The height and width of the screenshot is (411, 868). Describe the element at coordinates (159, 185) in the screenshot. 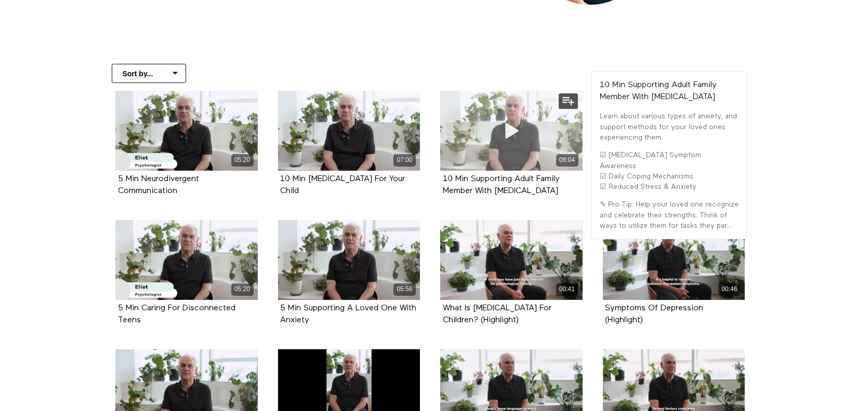

I see `strong: 5 Min Neurodivergent Communication` at that location.